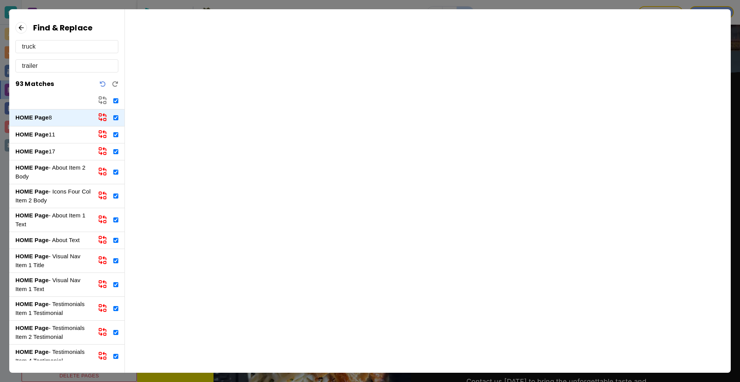 This screenshot has height=382, width=740. What do you see at coordinates (103, 84) in the screenshot?
I see `button: Undo` at bounding box center [103, 84].